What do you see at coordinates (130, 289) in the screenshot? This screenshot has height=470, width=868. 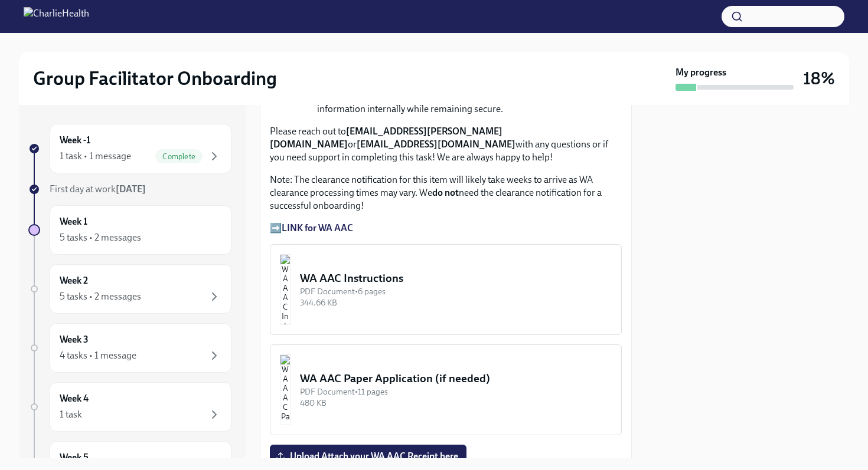 I see `a: Week 25 tasks • 2 messages` at bounding box center [130, 289].